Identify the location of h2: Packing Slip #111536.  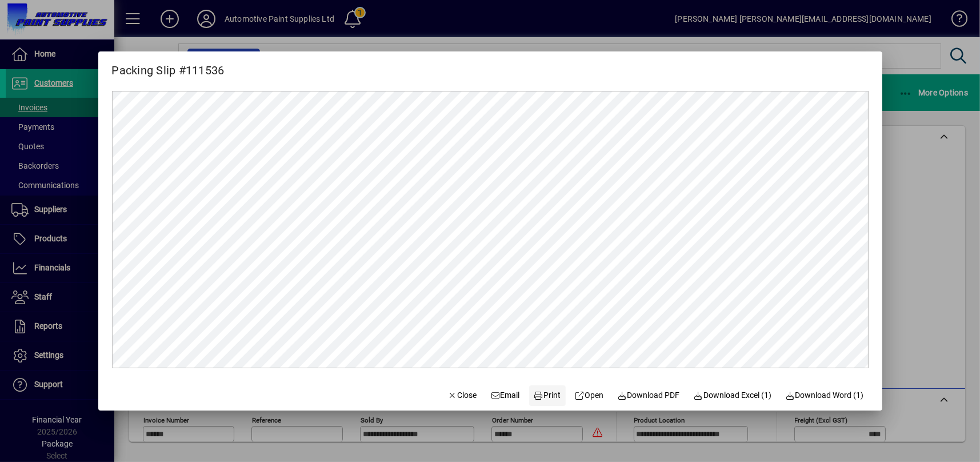
(168, 65).